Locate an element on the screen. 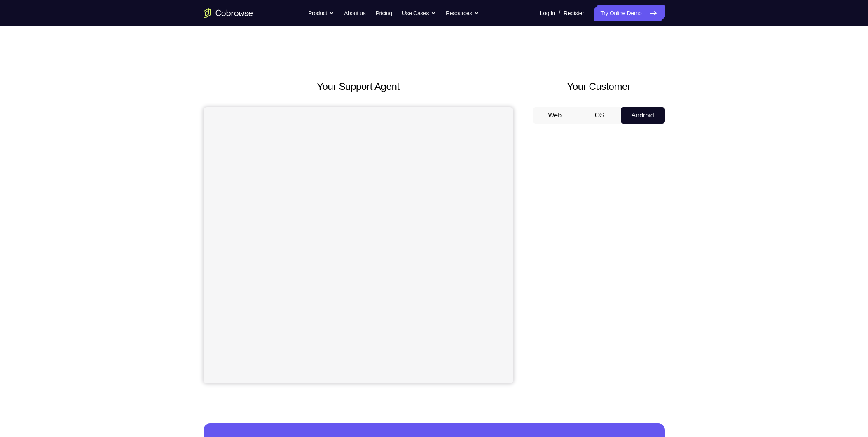 Image resolution: width=868 pixels, height=437 pixels. a: Log In is located at coordinates (547, 14).